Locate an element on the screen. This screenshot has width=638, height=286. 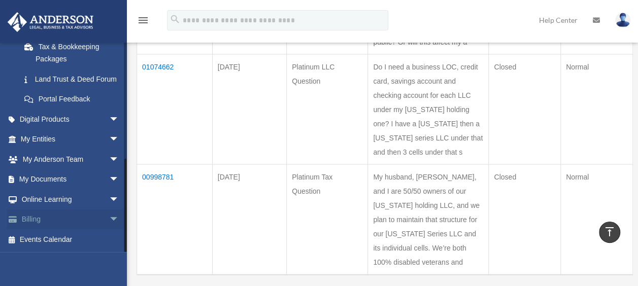
a: Tax & Bookkeeping Packages is located at coordinates (72, 53).